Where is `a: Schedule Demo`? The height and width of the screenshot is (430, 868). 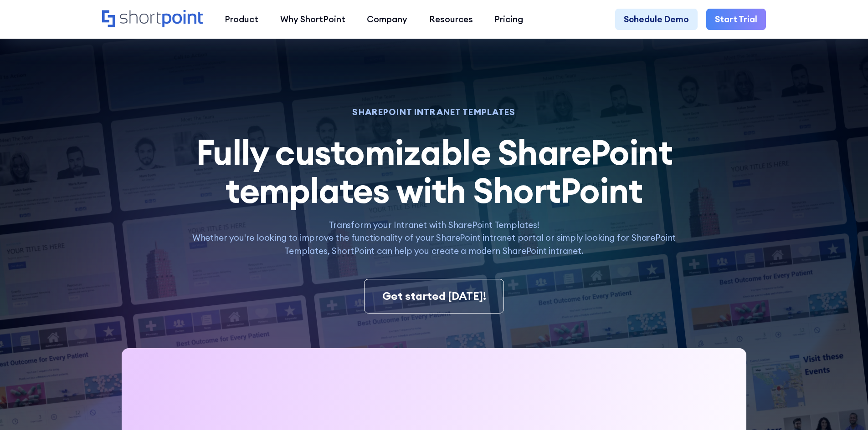
a: Schedule Demo is located at coordinates (656, 20).